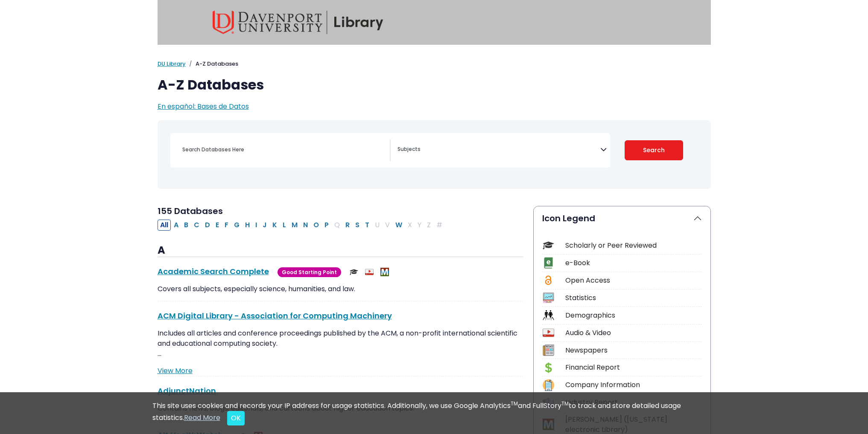 This screenshot has height=434, width=868. What do you see at coordinates (357, 225) in the screenshot?
I see `button: Filter Results S` at bounding box center [357, 225].